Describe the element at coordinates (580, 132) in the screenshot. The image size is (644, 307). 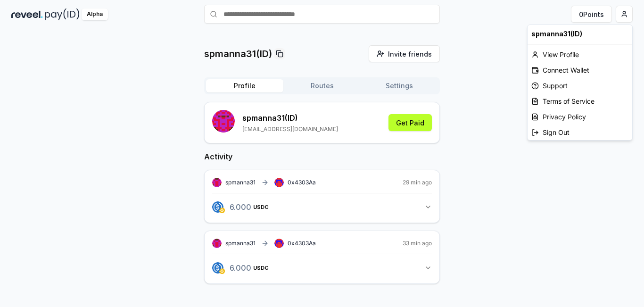
I see `div: Sign Out` at that location.